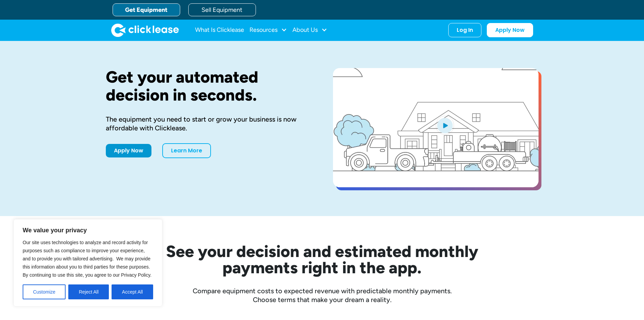 Image resolution: width=644 pixels, height=320 pixels. What do you see at coordinates (436, 128) in the screenshot?
I see `a: open lightbox` at bounding box center [436, 128].